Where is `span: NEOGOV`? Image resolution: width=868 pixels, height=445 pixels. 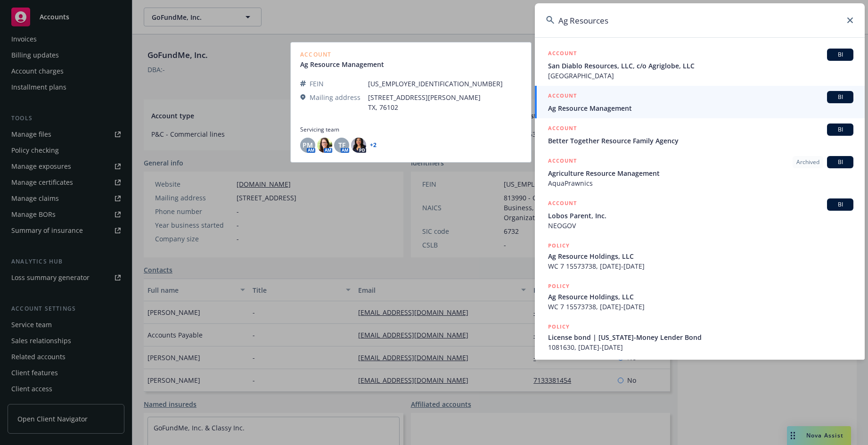
span: NEOGOV is located at coordinates (701, 226).